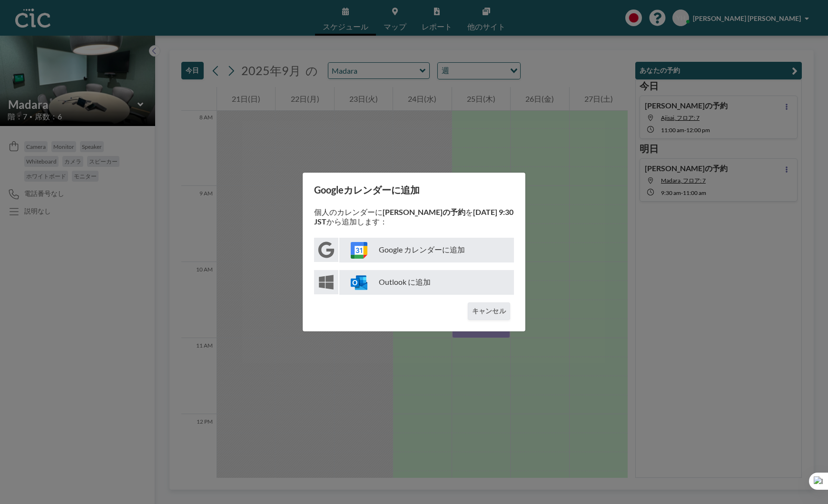 The height and width of the screenshot is (504, 828). I want to click on h3: Googleカレンダーに追加, so click(414, 190).